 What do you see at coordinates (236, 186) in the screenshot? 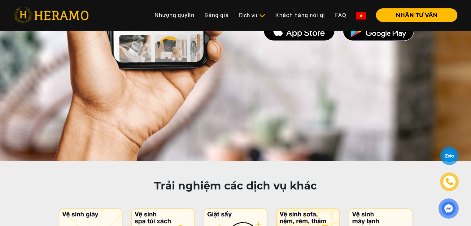
I see `h2: Trải nghiệm các dịch vụ khác` at bounding box center [236, 186].